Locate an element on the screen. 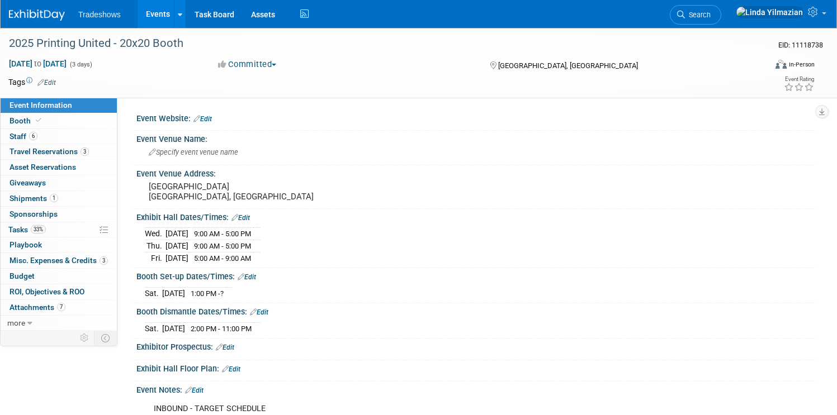  a: more is located at coordinates (59, 323).